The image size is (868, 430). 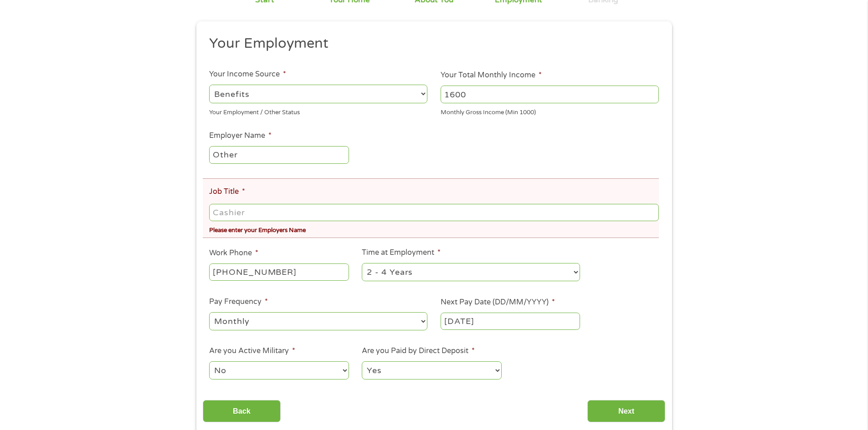 I want to click on div: Monthly Gross Income (Min 1000), so click(x=550, y=111).